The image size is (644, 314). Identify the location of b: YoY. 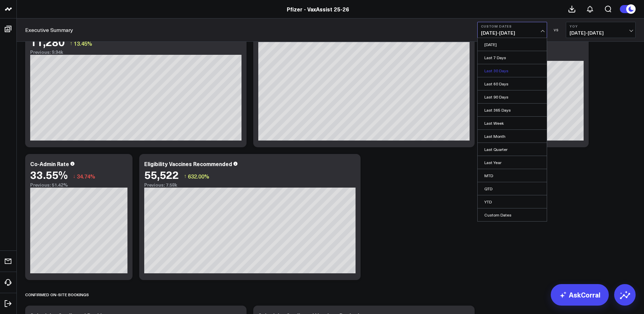
(601, 26).